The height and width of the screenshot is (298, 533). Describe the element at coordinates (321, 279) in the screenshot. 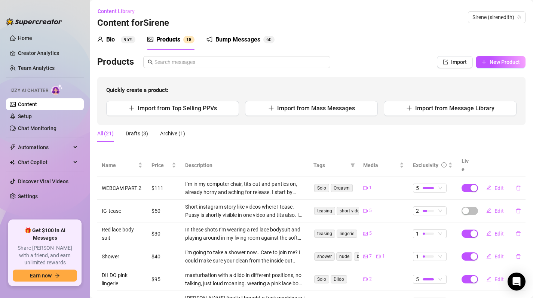

I see `span: Solo` at that location.